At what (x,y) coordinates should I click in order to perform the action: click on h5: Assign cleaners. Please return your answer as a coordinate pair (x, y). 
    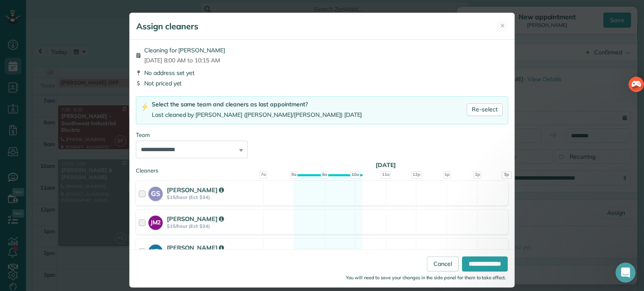
    Looking at the image, I should click on (167, 27).